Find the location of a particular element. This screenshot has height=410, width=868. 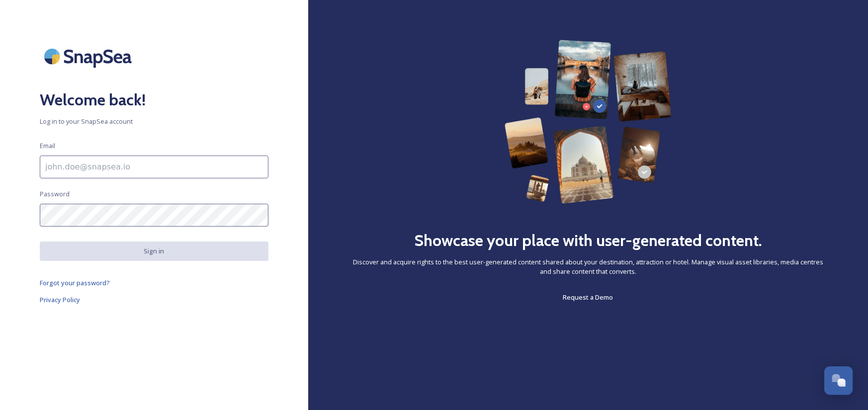

a: Privacy Policy is located at coordinates (154, 300).